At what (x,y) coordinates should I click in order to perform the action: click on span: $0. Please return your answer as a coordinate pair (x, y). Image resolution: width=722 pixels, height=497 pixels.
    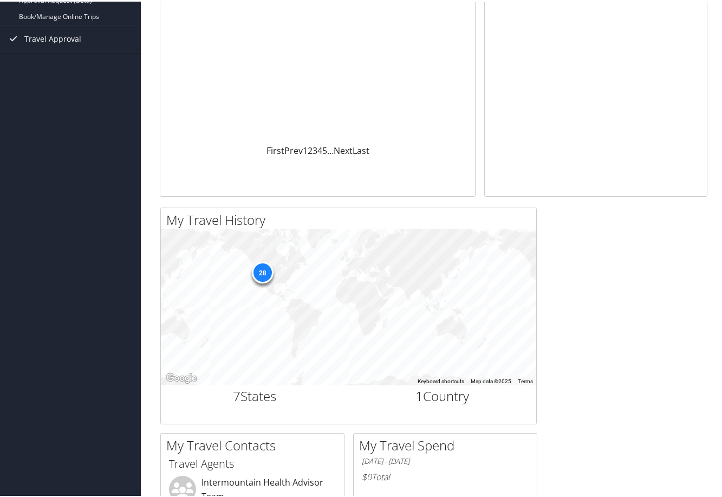
    Looking at the image, I should click on (367, 475).